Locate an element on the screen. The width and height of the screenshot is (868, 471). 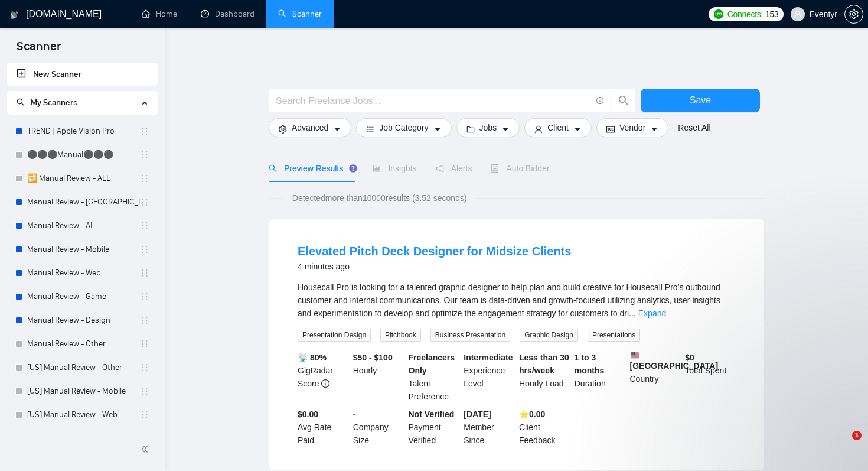
span: Graphic Design is located at coordinates (549, 335).